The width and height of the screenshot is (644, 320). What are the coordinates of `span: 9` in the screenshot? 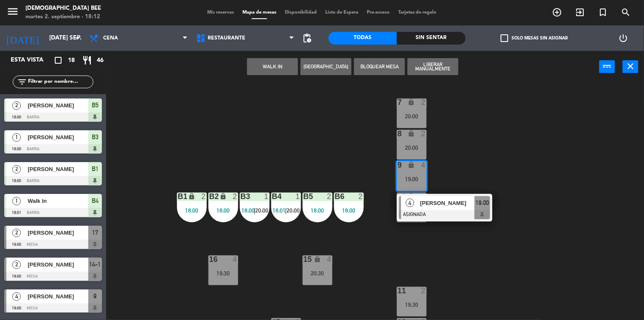 It's located at (95, 296).